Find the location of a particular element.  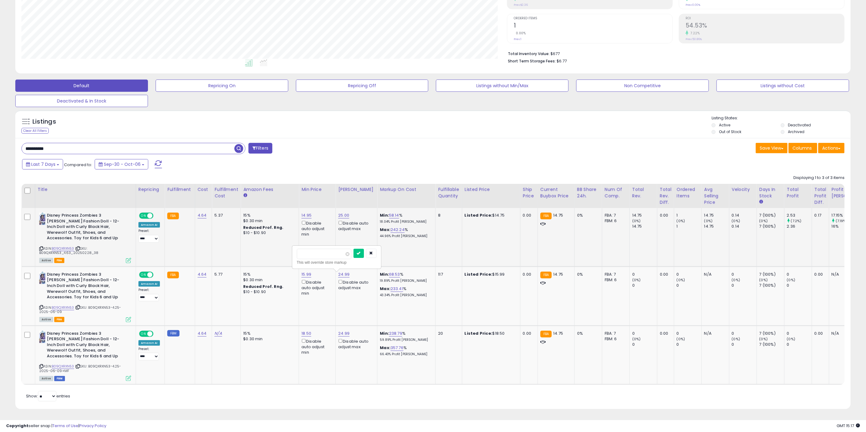

small: Prev: 1 is located at coordinates (517, 39).